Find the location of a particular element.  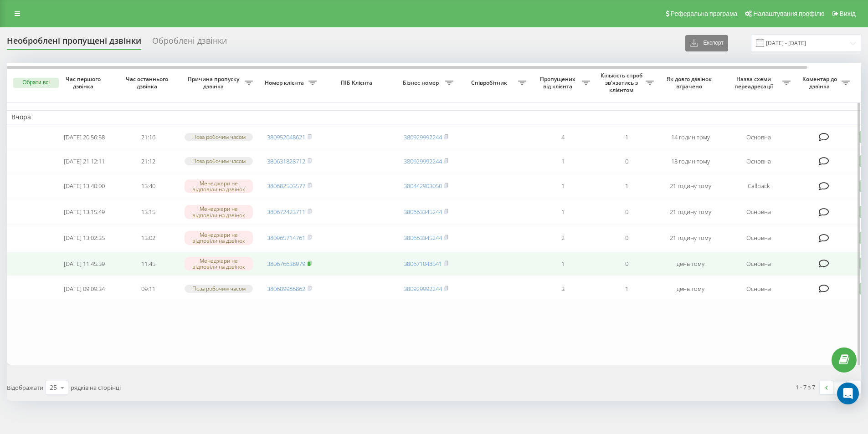

td: 13 годин тому is located at coordinates (690, 161).